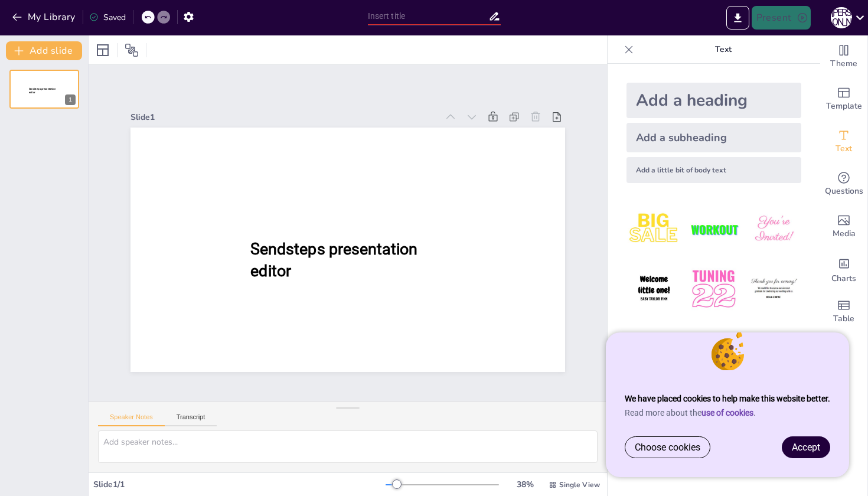  Describe the element at coordinates (44, 51) in the screenshot. I see `button: Add slide` at that location.